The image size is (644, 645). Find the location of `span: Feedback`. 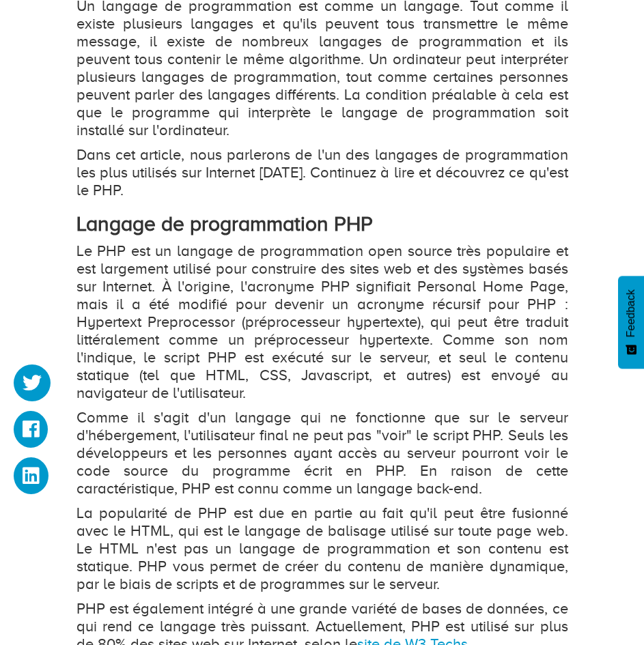

span: Feedback is located at coordinates (631, 313).